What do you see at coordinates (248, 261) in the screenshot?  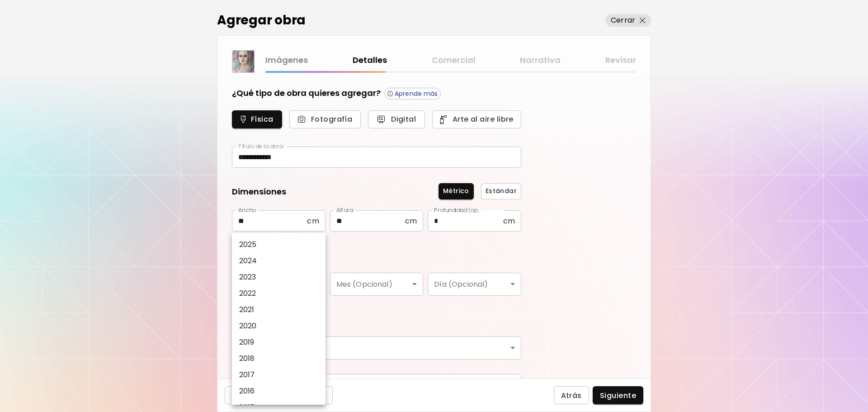 I see `p: 2024` at bounding box center [248, 261].